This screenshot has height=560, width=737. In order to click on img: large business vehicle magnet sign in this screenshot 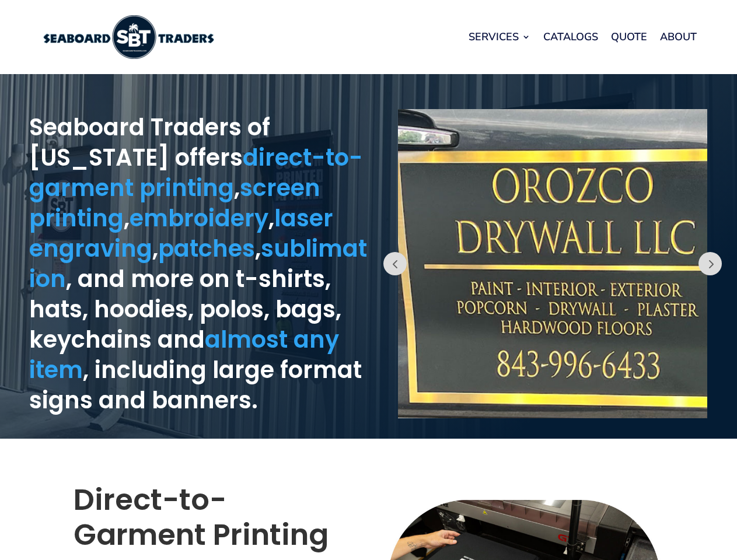, I will do `click(552, 263)`.